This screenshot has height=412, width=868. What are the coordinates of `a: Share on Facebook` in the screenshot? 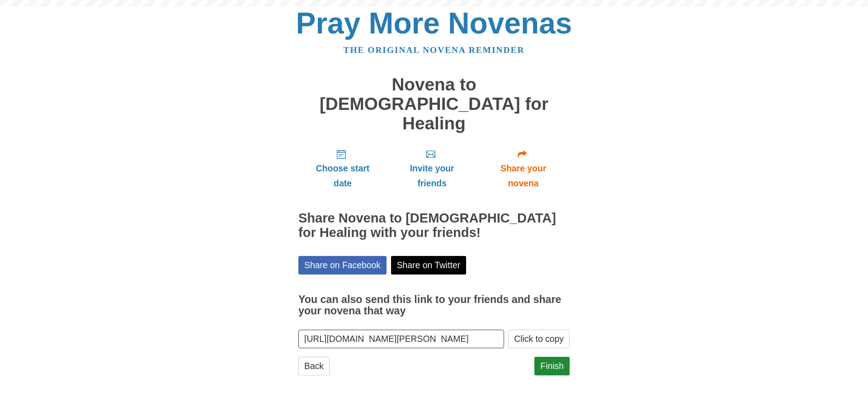 It's located at (342, 265).